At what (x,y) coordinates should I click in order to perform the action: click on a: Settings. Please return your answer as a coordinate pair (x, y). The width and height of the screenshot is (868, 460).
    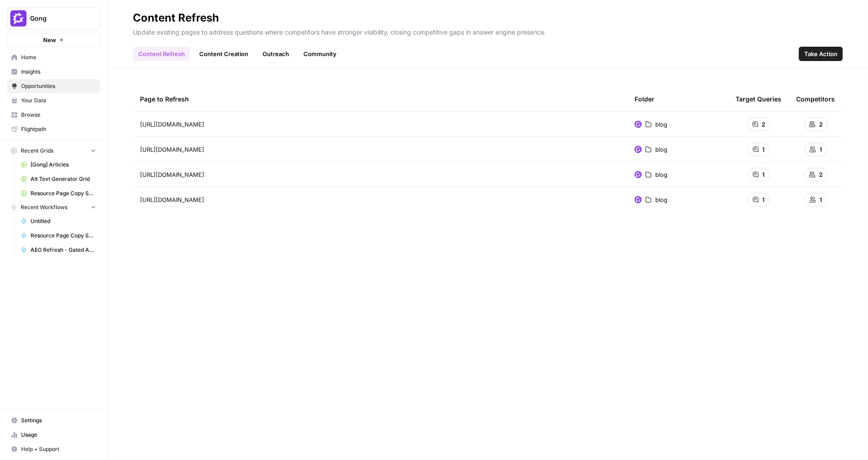
    Looking at the image, I should click on (53, 420).